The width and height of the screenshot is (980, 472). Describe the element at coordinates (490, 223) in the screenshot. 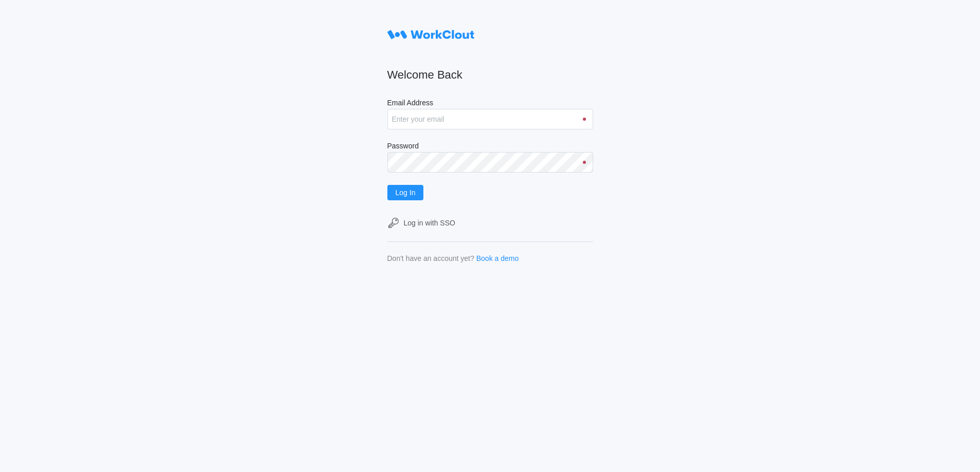

I see `a: Log in with SSO` at that location.